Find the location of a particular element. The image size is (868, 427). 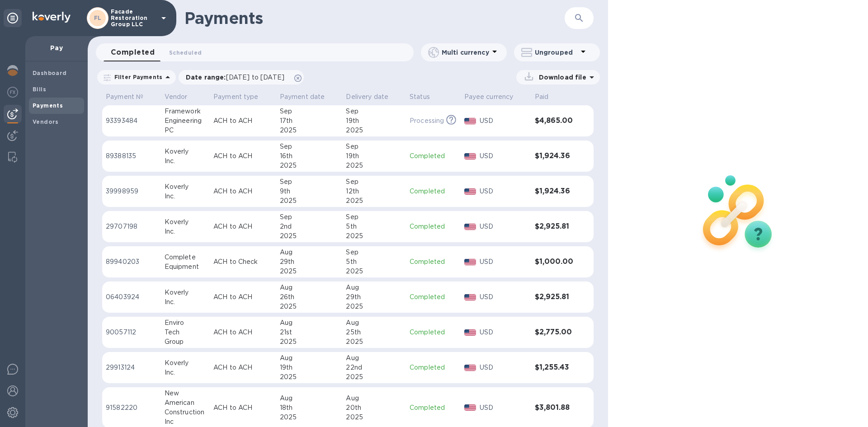

div: PC is located at coordinates (185, 130).